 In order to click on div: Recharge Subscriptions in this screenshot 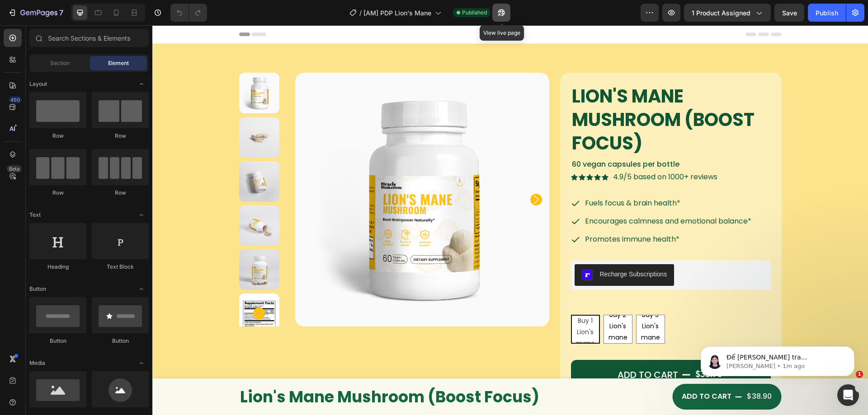, I will do `click(481, 249)`.